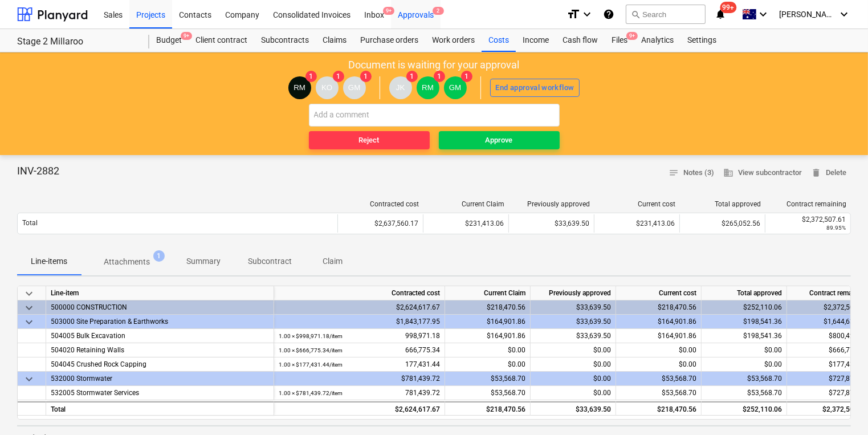 Image resolution: width=868 pixels, height=435 pixels. I want to click on button: Notes (3), so click(691, 173).